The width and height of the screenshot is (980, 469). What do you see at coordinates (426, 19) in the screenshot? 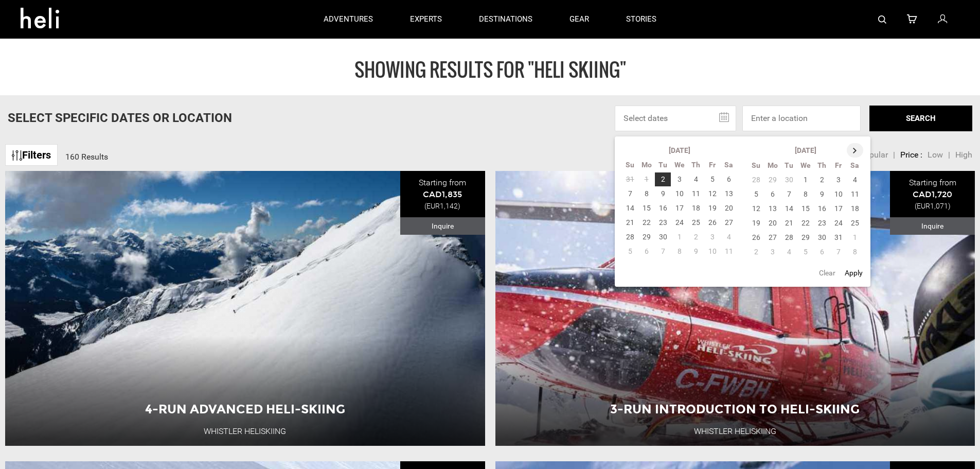
I see `p: experts` at bounding box center [426, 19].